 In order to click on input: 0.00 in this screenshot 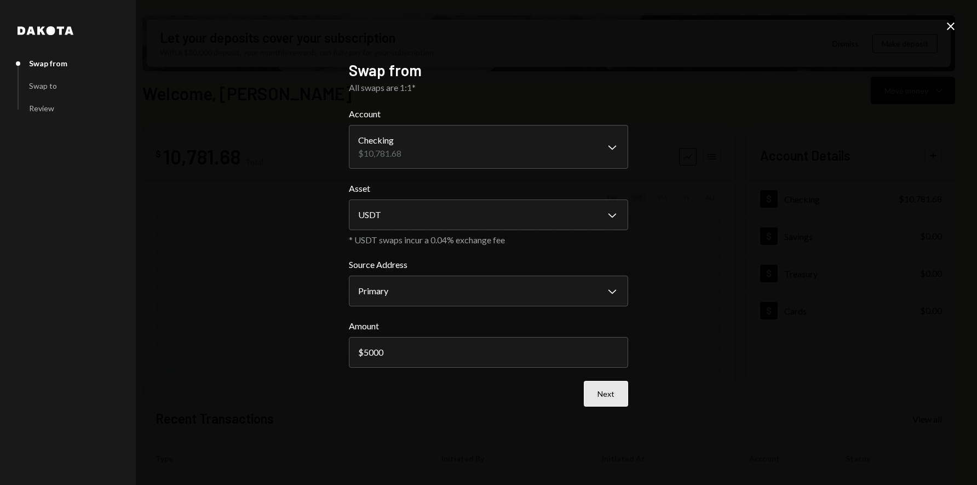, I will do `click(489, 352)`.